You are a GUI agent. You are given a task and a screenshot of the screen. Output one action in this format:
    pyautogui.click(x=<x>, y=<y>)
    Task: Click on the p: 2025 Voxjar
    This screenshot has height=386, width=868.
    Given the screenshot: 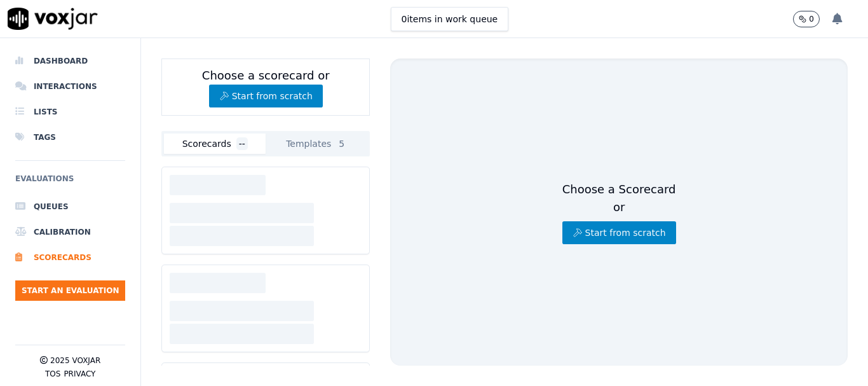 What is the action you would take?
    pyautogui.click(x=75, y=361)
    